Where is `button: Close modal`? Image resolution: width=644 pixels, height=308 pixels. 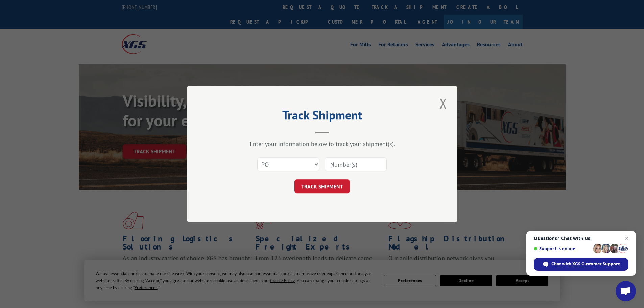 button: Close modal is located at coordinates (444, 103).